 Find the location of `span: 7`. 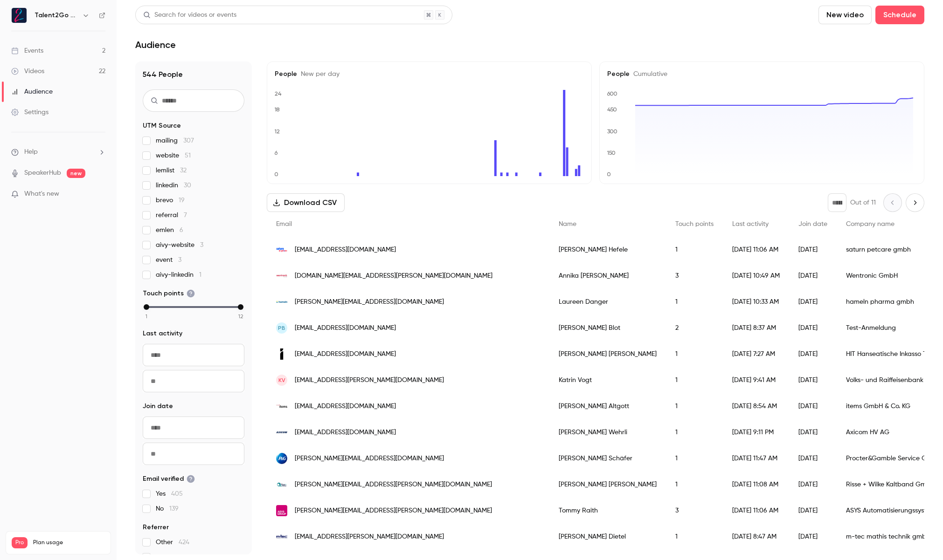

span: 7 is located at coordinates (185, 215).